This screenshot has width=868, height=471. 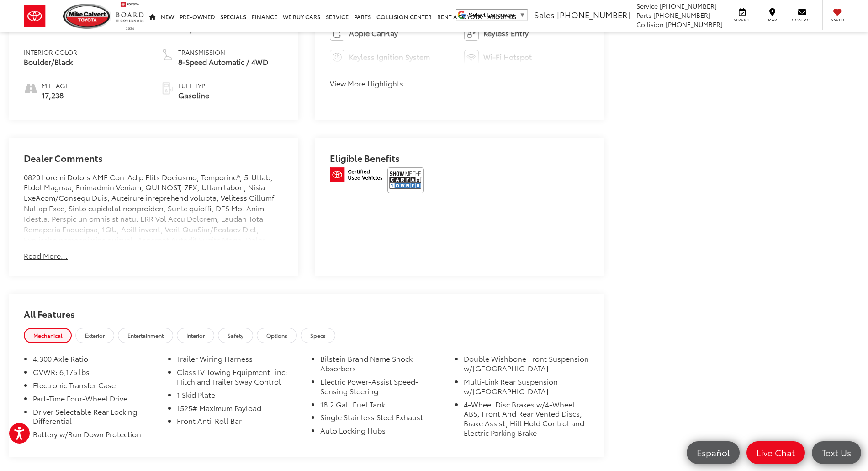 I want to click on li: Part-Time Four-Wheel Drive, so click(x=95, y=400).